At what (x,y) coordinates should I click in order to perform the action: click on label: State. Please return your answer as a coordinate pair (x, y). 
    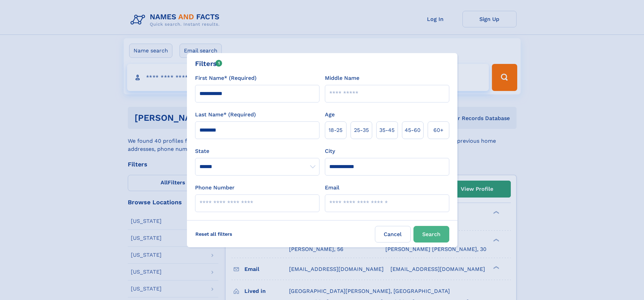
    Looking at the image, I should click on (257, 151).